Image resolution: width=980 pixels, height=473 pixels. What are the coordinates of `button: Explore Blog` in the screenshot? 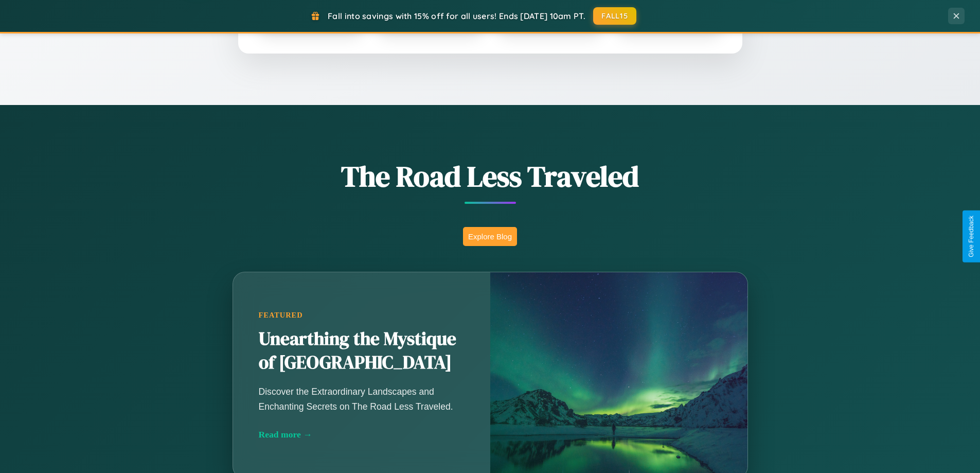 It's located at (490, 236).